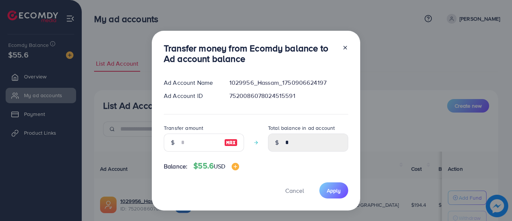  Describe the element at coordinates (334, 190) in the screenshot. I see `span: Apply` at that location.